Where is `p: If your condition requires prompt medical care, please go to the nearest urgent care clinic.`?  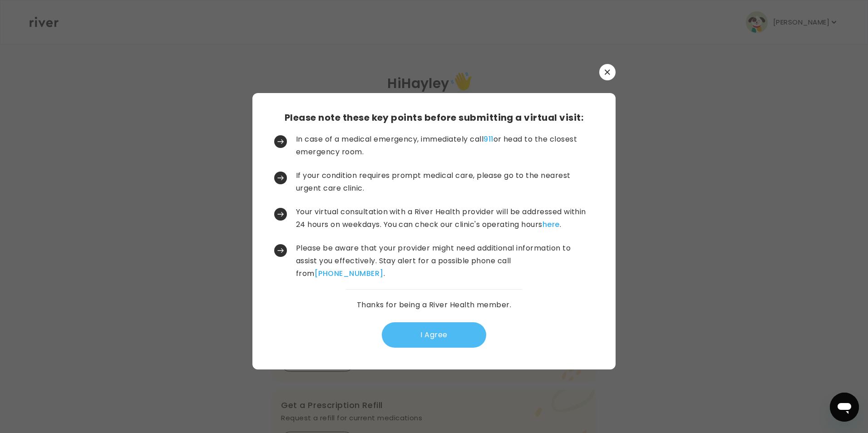
p: If your condition requires prompt medical care, please go to the nearest urgent care clinic. is located at coordinates (444, 182).